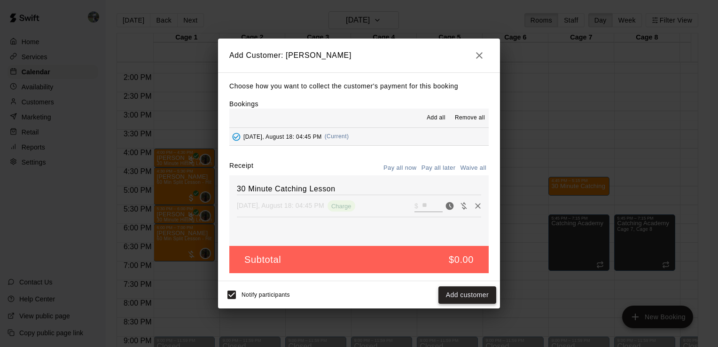 This screenshot has height=347, width=718. I want to click on span: Add all, so click(436, 118).